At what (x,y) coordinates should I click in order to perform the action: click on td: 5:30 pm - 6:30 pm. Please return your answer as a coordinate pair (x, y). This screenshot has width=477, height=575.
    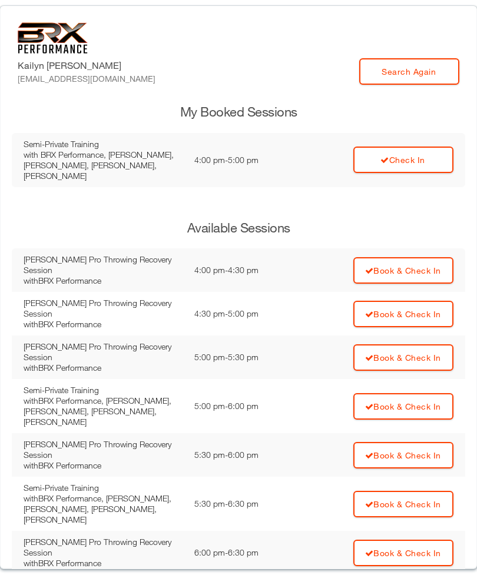
    Looking at the image, I should click on (243, 504).